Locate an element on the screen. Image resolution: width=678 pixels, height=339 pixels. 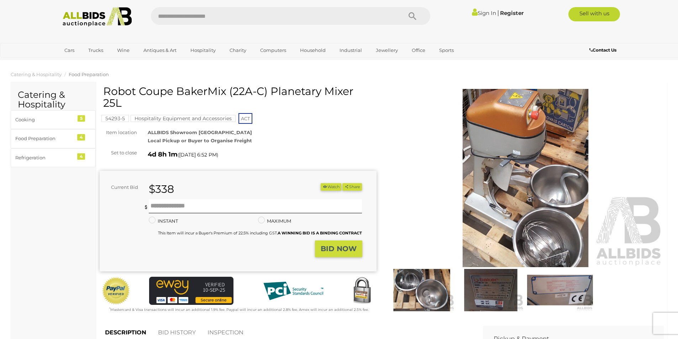
a: Industrial is located at coordinates (350, 50).